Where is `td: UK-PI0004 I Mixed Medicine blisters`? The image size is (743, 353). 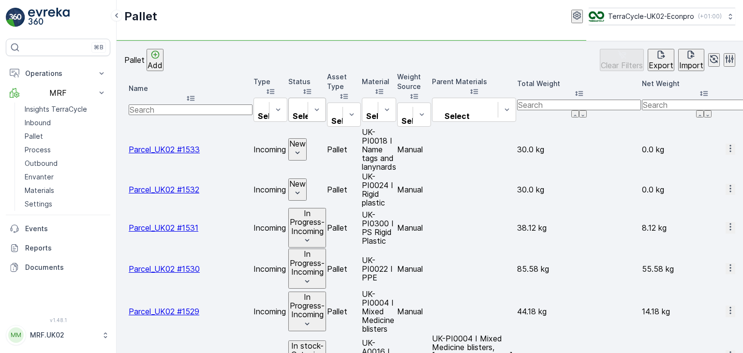 td: UK-PI0004 I Mixed Medicine blisters is located at coordinates (379, 311).